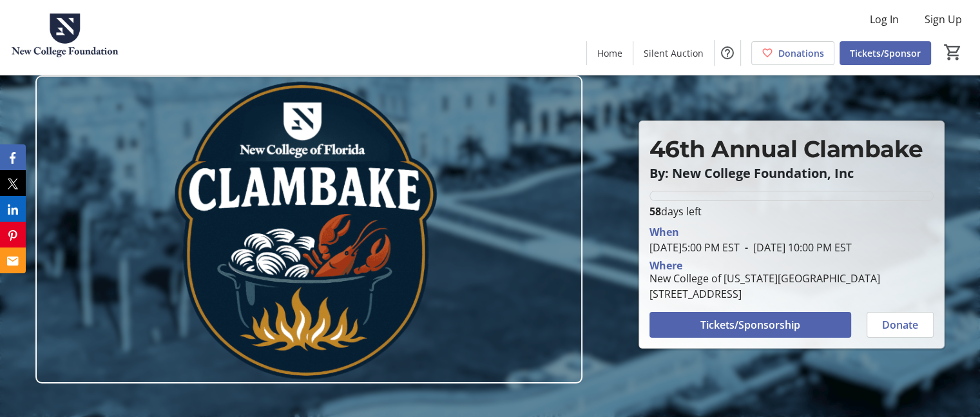  What do you see at coordinates (901, 325) in the screenshot?
I see `button: Donate` at bounding box center [901, 325].